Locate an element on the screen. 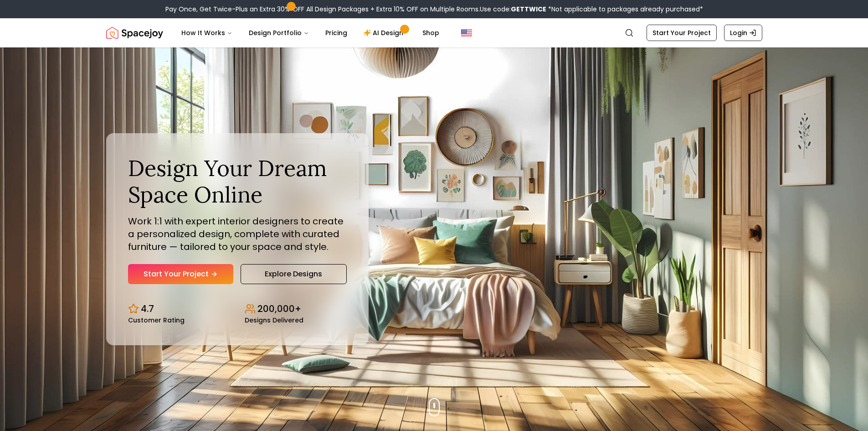 The width and height of the screenshot is (868, 431). b: GETTWICE is located at coordinates (528, 9).